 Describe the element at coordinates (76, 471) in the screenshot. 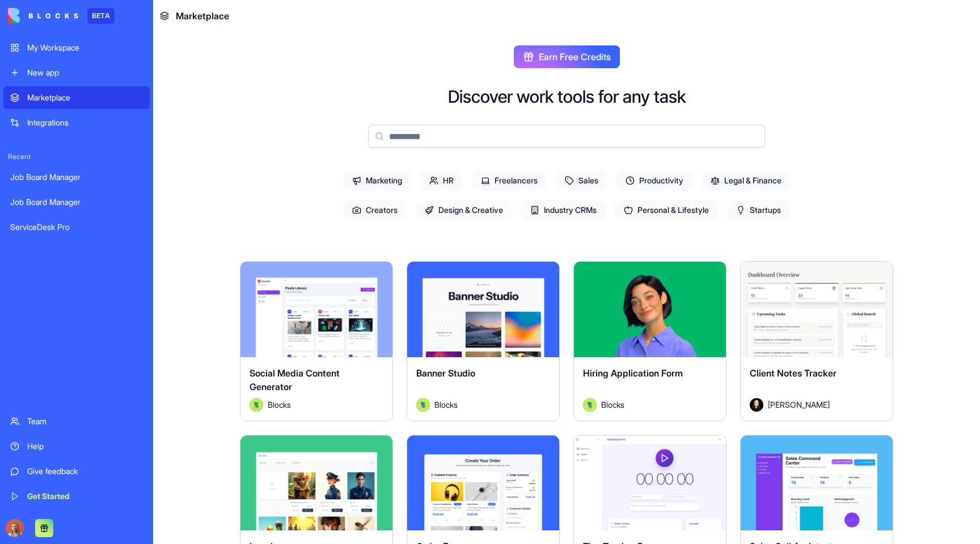

I see `a: Give feedback` at that location.